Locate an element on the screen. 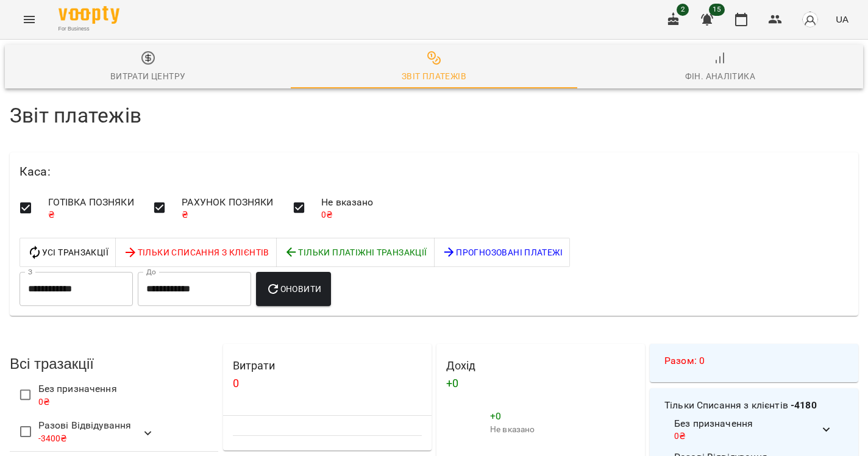  h3: Всі тразакції is located at coordinates (114, 363).